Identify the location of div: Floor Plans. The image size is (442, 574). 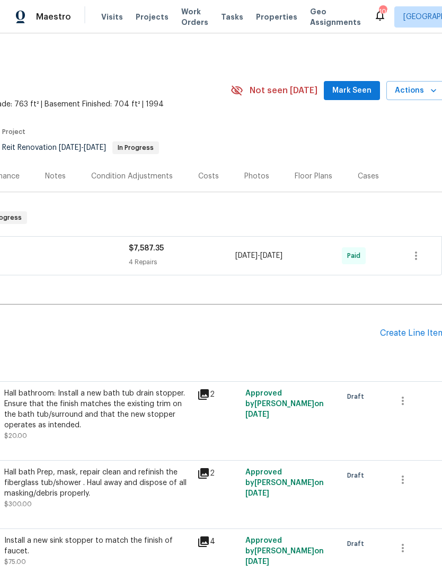
(313, 176).